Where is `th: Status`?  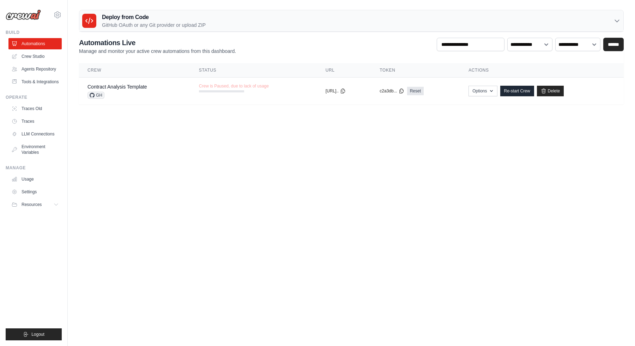
th: Status is located at coordinates (254, 70).